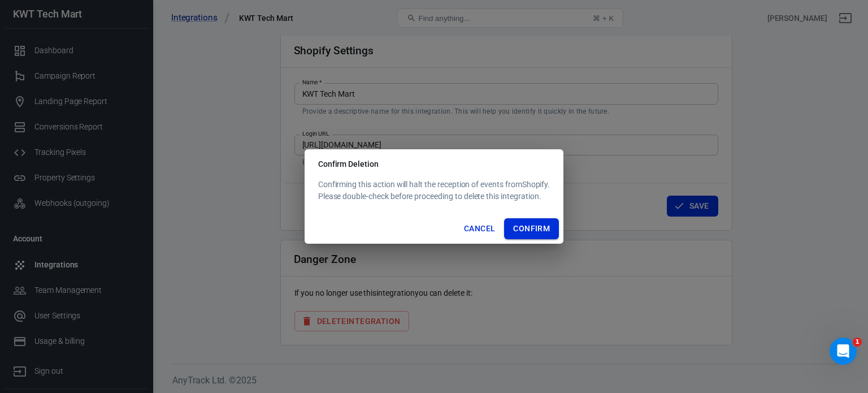 The height and width of the screenshot is (393, 868). I want to click on button: Cancel, so click(479, 229).